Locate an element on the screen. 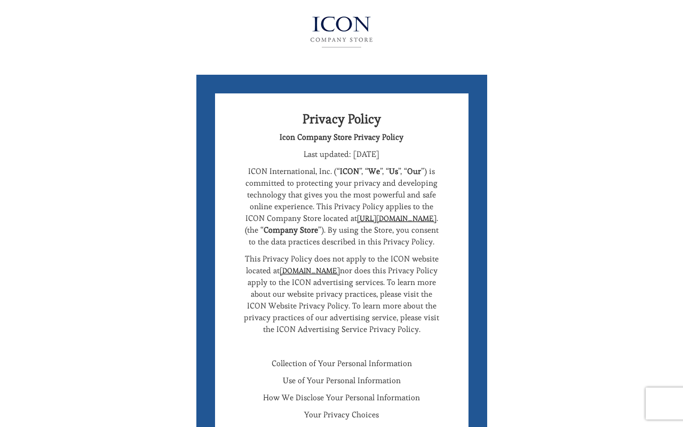  p: ICON International, Inc. (“ ”, “ ”, “ ”, “ ”) is committed to protecting your privacy and develop... is located at coordinates (341, 206).